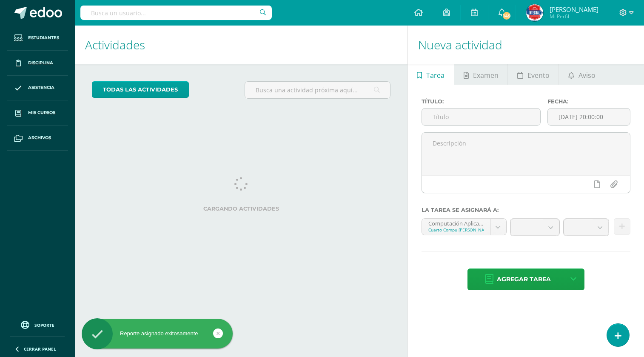 This screenshot has width=644, height=357. What do you see at coordinates (481, 75) in the screenshot?
I see `a: Examen` at bounding box center [481, 75].